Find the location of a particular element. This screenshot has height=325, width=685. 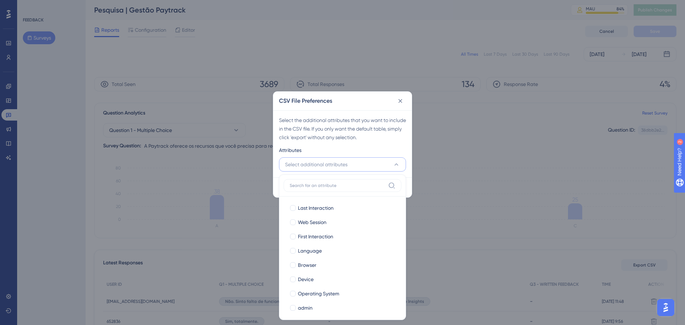

span: Attributes is located at coordinates (290, 150).